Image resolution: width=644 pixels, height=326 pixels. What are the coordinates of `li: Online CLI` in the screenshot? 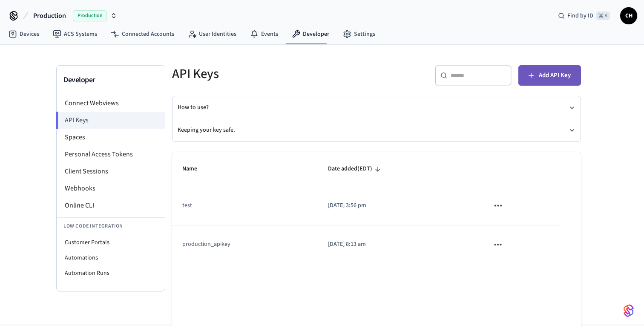 It's located at (111, 205).